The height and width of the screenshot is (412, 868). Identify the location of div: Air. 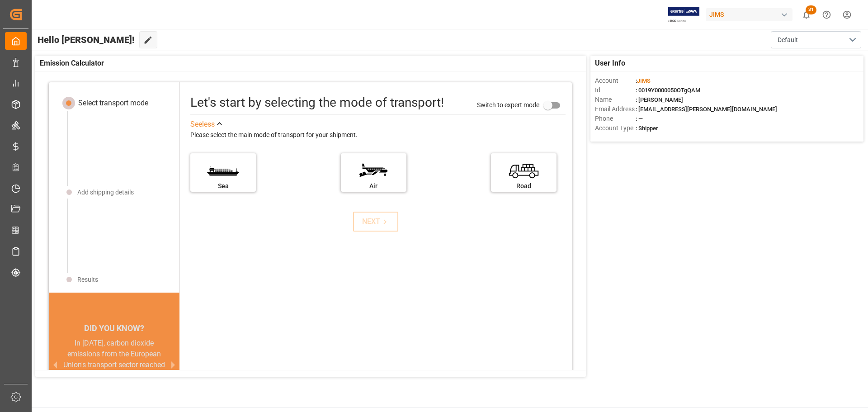
(373, 186).